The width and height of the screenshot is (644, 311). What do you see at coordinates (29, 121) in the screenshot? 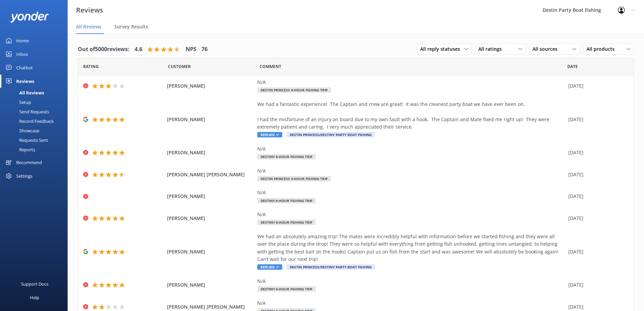
I see `div: Record Feedback` at bounding box center [29, 121].